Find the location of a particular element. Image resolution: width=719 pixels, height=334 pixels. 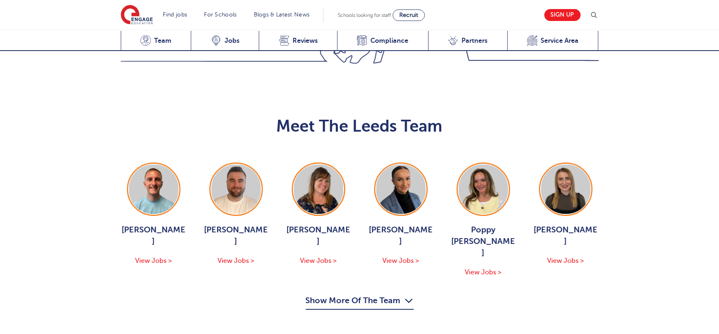

span: Service Area is located at coordinates (559, 41).